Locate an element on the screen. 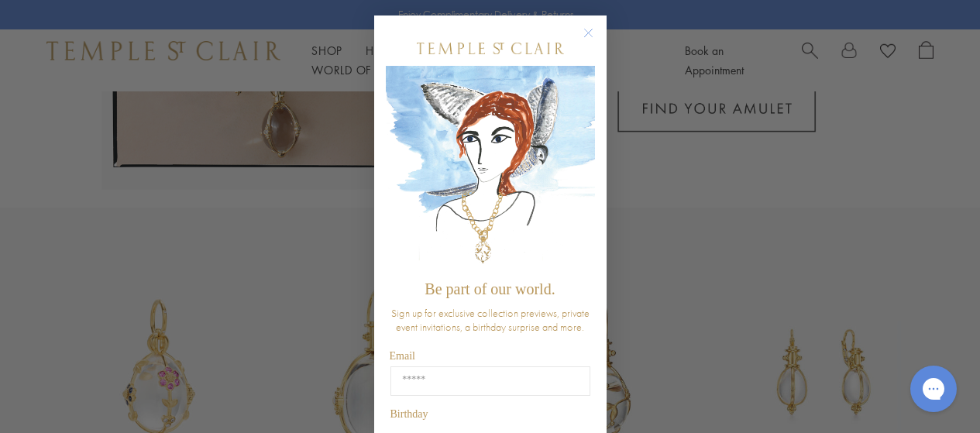 The image size is (980, 433). img: c4a9eb12-d91a-4d4a-8ee0-386386f4f338.jpeg is located at coordinates (490, 169).